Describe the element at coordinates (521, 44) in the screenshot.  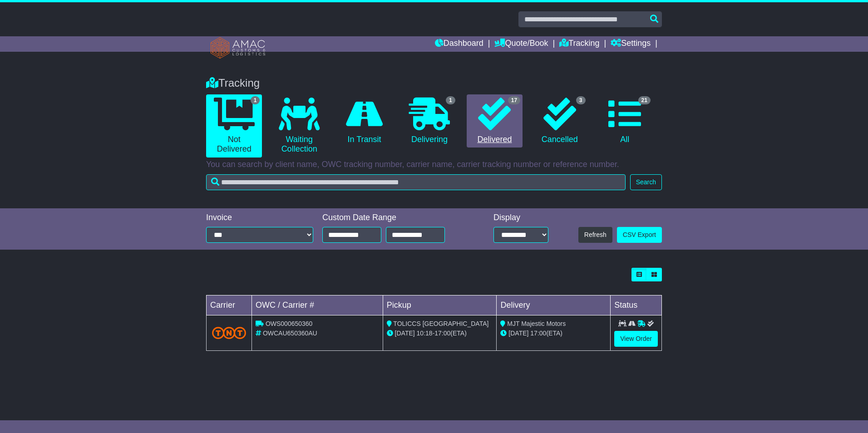
I see `a: Quote/Book` at that location.